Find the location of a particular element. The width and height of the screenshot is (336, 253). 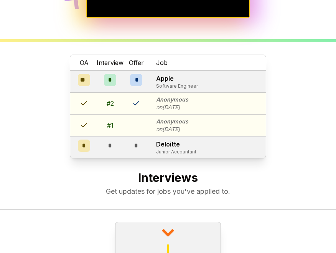

div: # 2 is located at coordinates (110, 103).